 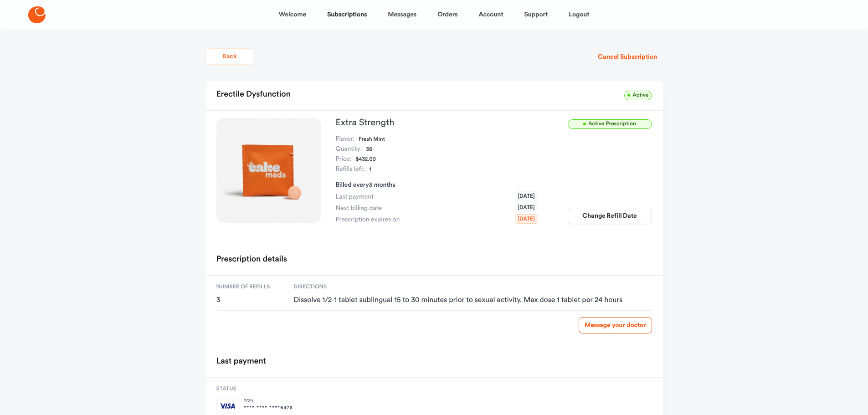 What do you see at coordinates (366, 159) in the screenshot?
I see `dd: $432.00` at bounding box center [366, 159].